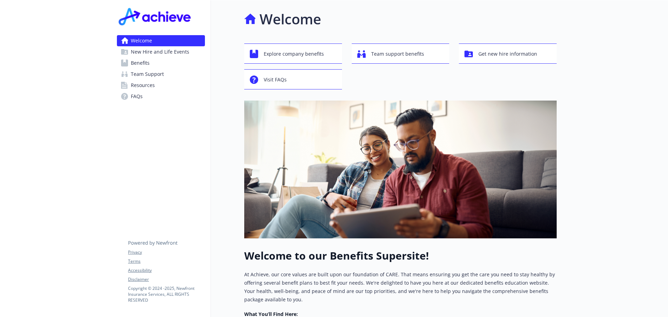  I want to click on a: Team Support, so click(161, 74).